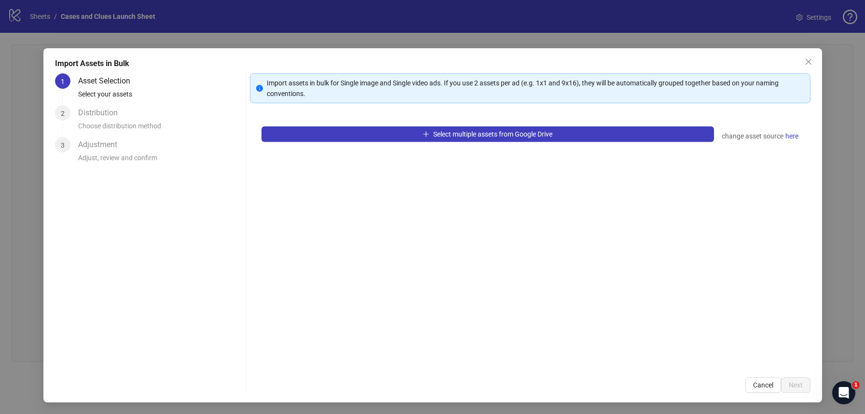  What do you see at coordinates (63, 145) in the screenshot?
I see `span: 3` at bounding box center [63, 145].